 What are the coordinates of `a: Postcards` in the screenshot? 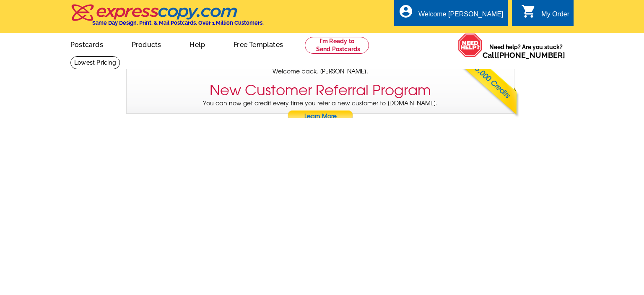 It's located at (87, 43).